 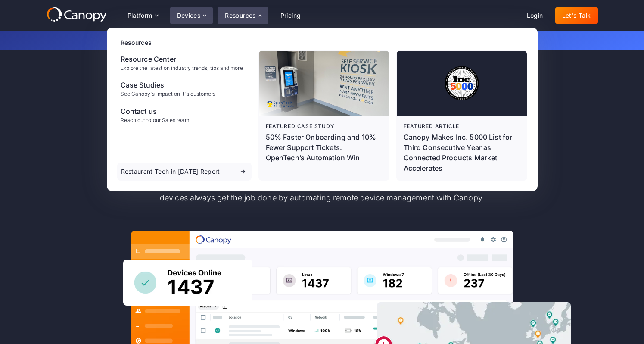 I want to click on div: Canopy Makes Inc. 5000 List for Third Consecutive Year as Connected Products Market Accelerates, so click(x=462, y=152).